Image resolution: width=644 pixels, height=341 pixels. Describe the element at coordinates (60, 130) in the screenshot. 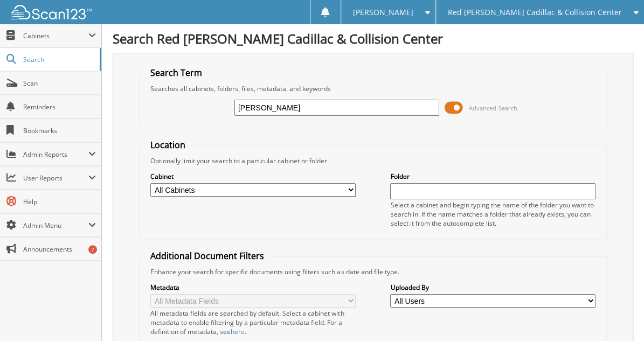

I see `span: Bookmarks` at that location.